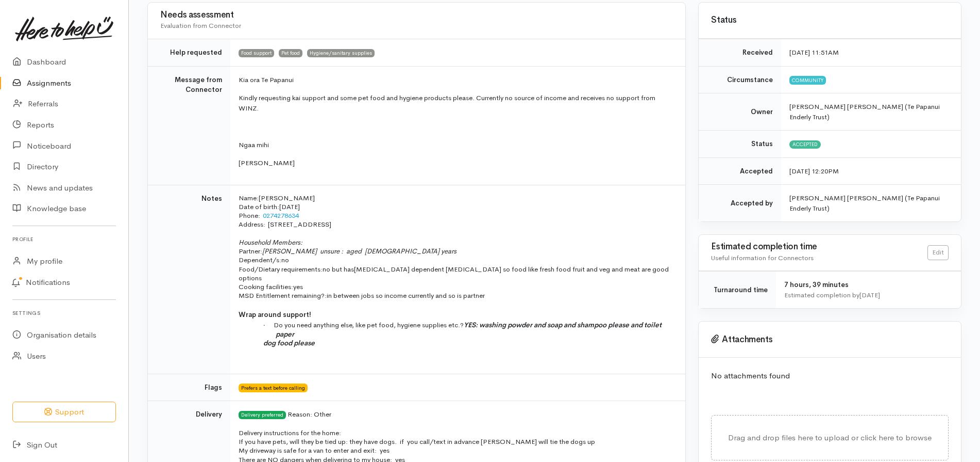 This screenshot has width=980, height=462. I want to click on h3: Needs assessment, so click(417, 15).